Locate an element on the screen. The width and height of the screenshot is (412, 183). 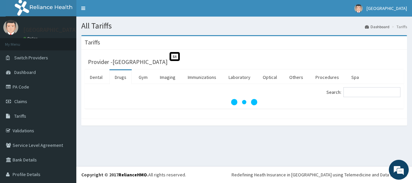
a: Laboratory is located at coordinates (239, 77).